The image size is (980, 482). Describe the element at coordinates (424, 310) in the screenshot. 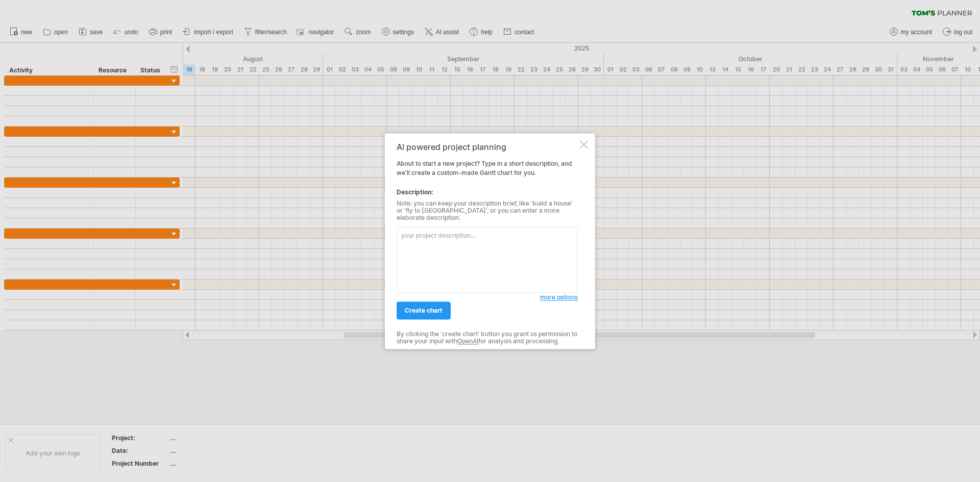

I see `span: create chart` at that location.